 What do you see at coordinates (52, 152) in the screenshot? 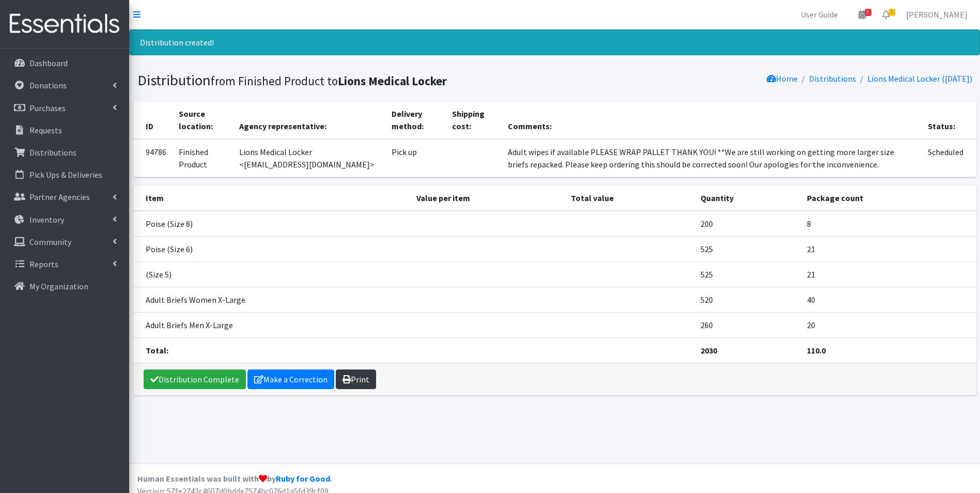
I see `p: Distributions` at bounding box center [52, 152].